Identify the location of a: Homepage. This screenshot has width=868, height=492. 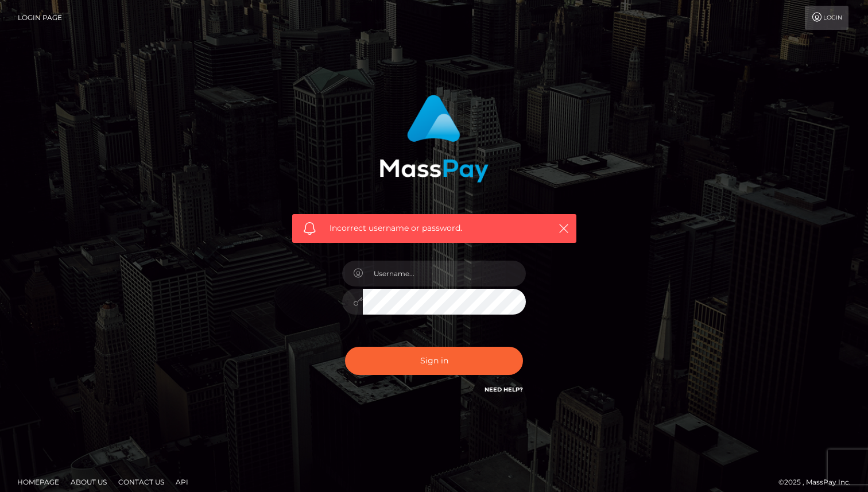
(38, 482).